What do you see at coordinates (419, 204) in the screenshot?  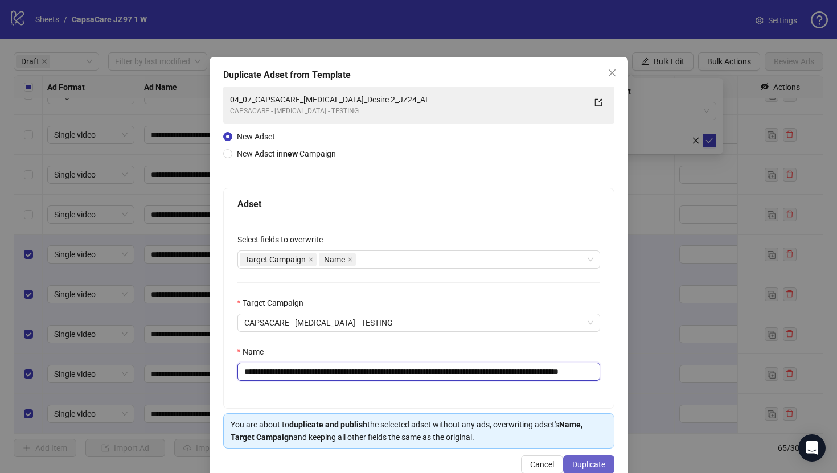 I see `div: Adset` at bounding box center [419, 204].